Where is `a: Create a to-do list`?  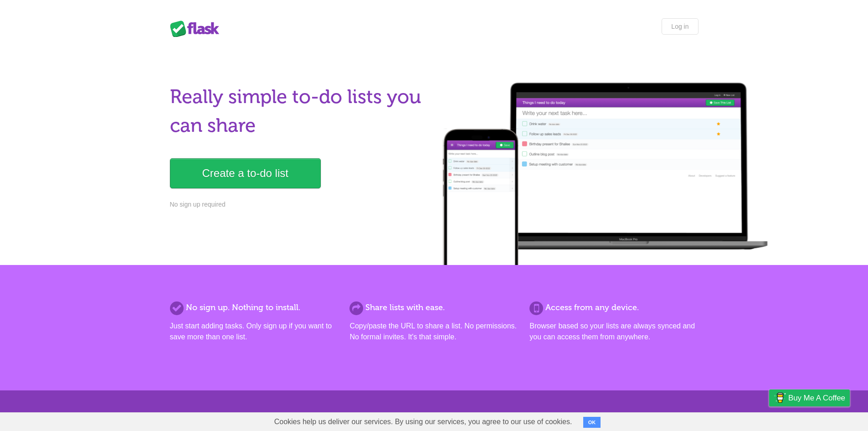
a: Create a to-do list is located at coordinates (245, 174).